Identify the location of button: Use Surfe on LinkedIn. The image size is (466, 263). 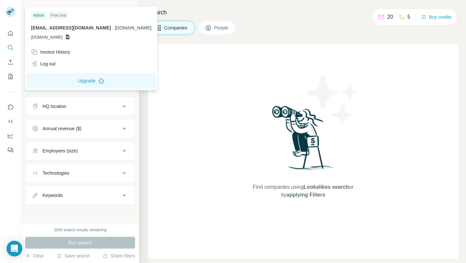
(10, 107).